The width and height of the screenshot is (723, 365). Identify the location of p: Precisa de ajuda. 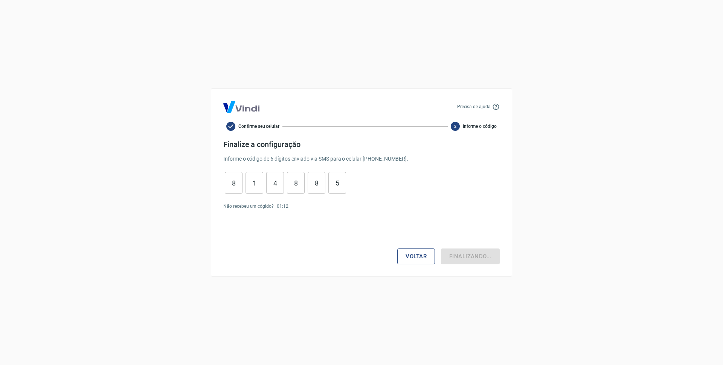
(474, 107).